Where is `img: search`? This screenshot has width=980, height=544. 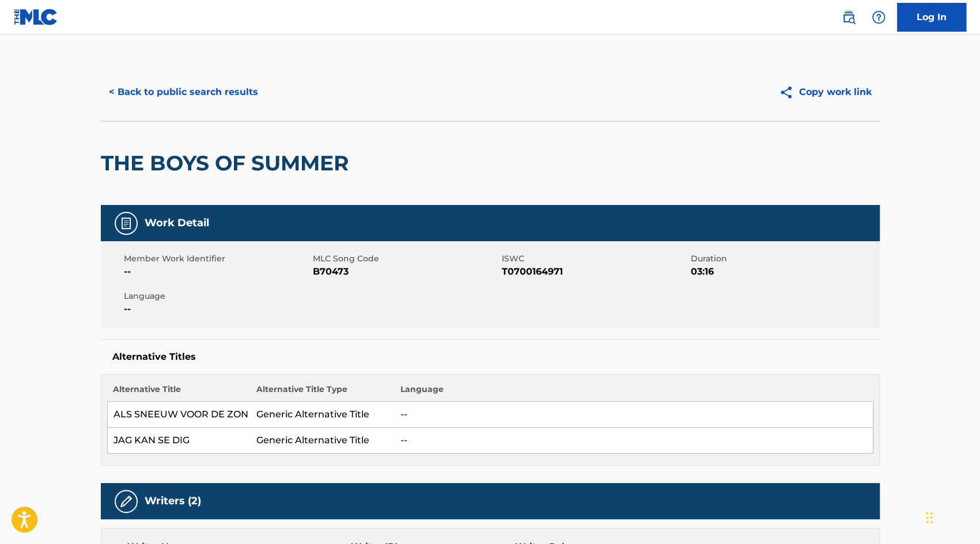 img: search is located at coordinates (848, 17).